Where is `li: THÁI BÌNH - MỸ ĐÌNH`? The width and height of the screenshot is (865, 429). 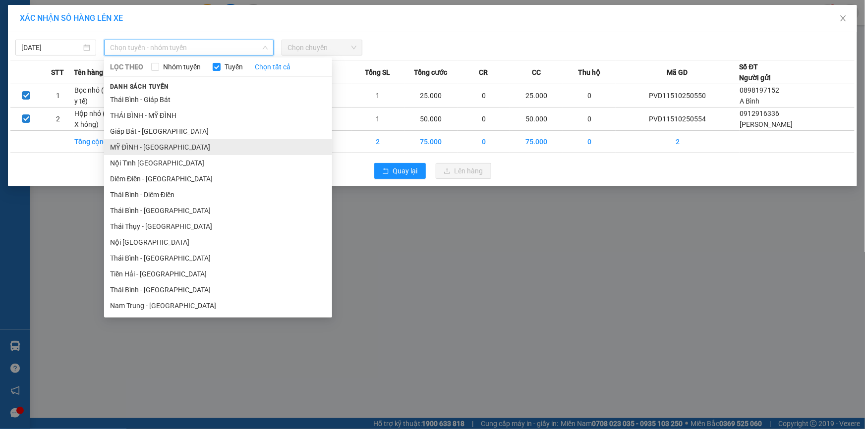 li: THÁI BÌNH - MỸ ĐÌNH is located at coordinates (218, 116).